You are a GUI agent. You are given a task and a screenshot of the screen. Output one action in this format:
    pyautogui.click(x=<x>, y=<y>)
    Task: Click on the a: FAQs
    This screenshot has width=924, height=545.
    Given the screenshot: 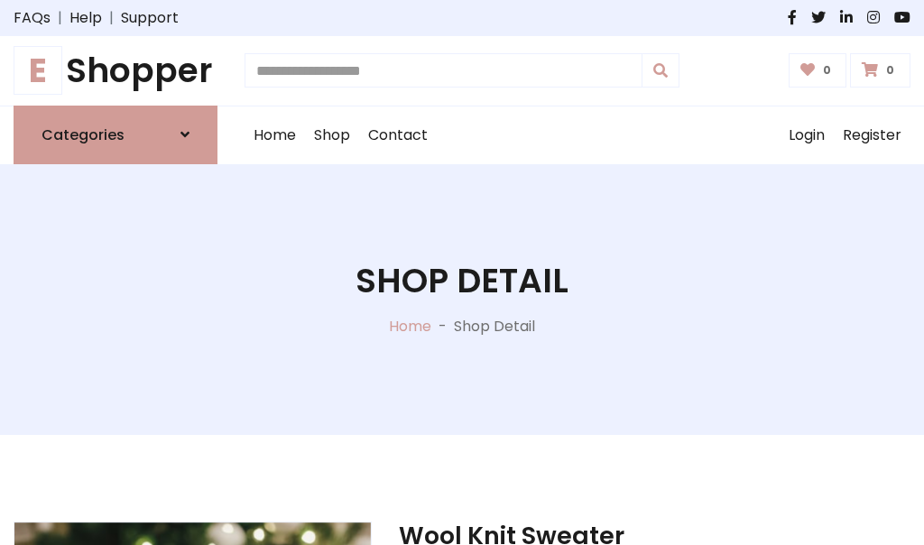 What is the action you would take?
    pyautogui.click(x=32, y=18)
    